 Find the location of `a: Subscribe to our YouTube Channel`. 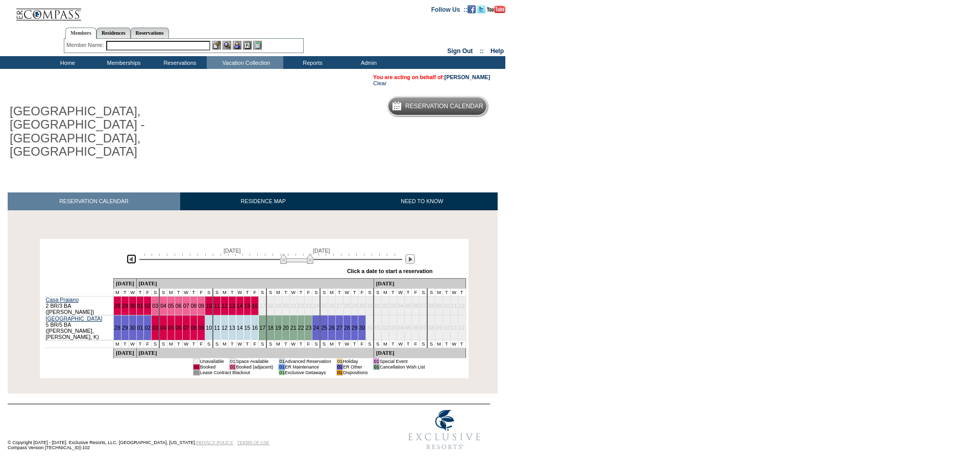

a: Subscribe to our YouTube Channel is located at coordinates (496, 9).